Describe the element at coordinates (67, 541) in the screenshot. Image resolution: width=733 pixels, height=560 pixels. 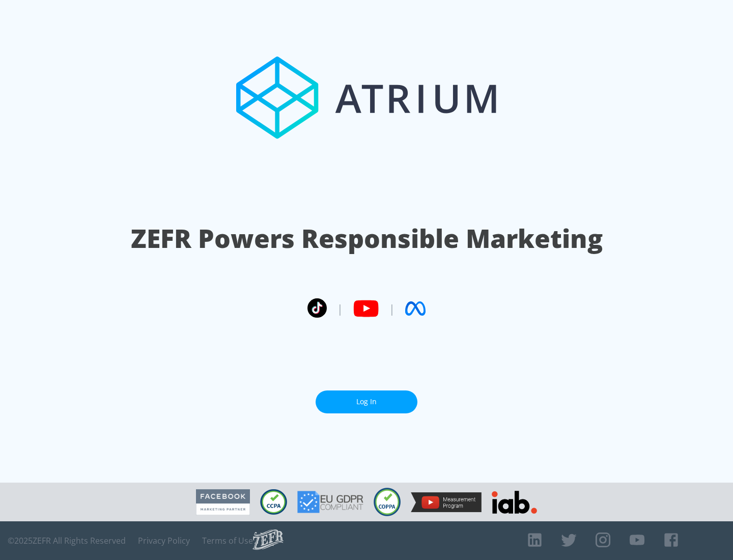
I see `span: © 2025 ZEFR All Rights Reserved` at that location.